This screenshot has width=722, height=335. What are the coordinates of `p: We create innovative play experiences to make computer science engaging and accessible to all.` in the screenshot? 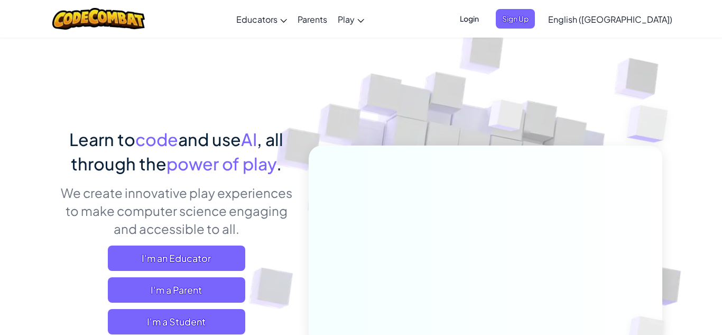 It's located at (176, 211).